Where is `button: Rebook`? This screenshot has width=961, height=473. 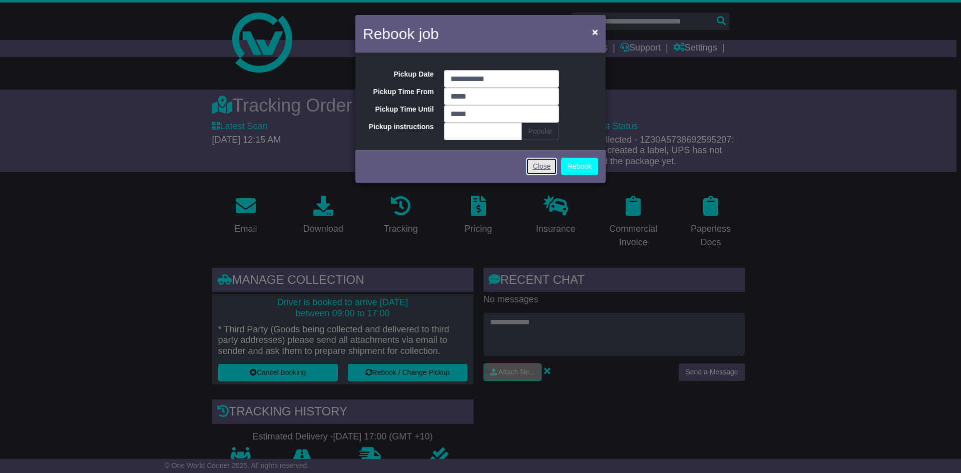
button: Rebook is located at coordinates (580, 166).